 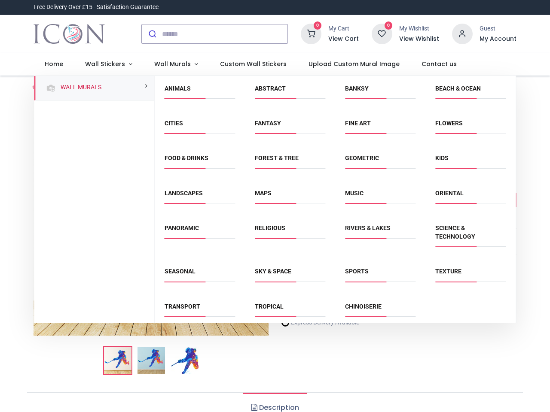 I want to click on span: Custom Wall Stickers, so click(x=253, y=64).